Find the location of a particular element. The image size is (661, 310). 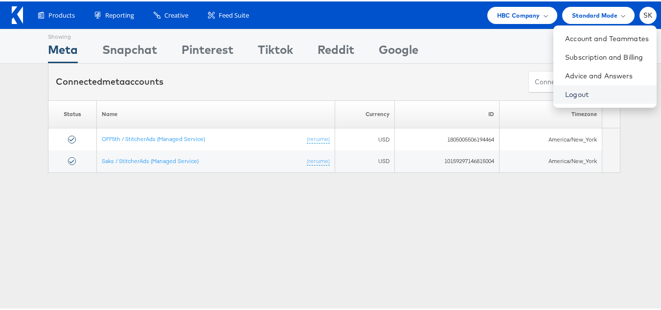

a: Logout is located at coordinates (607, 93).